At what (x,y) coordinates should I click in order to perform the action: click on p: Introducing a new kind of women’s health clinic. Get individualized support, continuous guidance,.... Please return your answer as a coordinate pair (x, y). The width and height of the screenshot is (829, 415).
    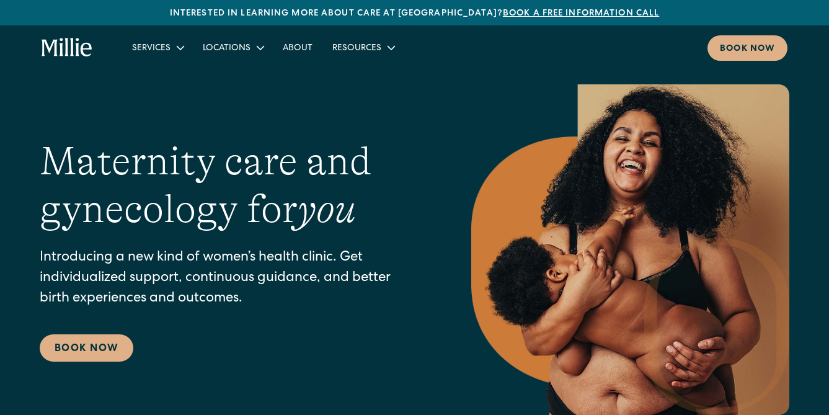
    Looking at the image, I should click on (231, 278).